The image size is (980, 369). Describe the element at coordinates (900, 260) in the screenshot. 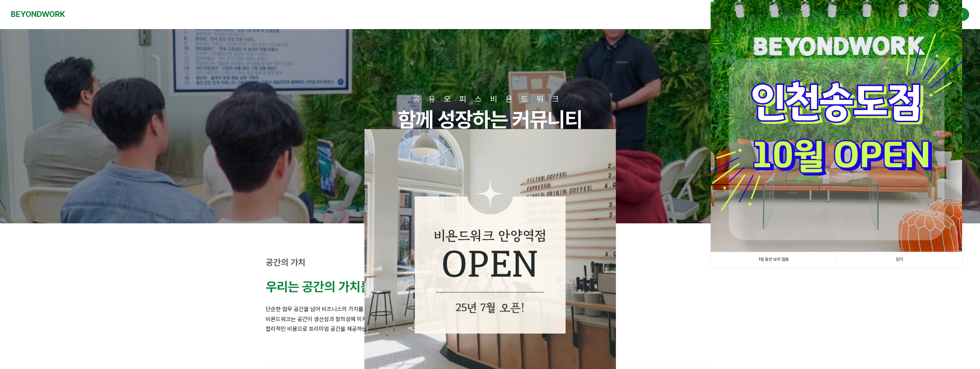

I see `a: 닫기` at that location.